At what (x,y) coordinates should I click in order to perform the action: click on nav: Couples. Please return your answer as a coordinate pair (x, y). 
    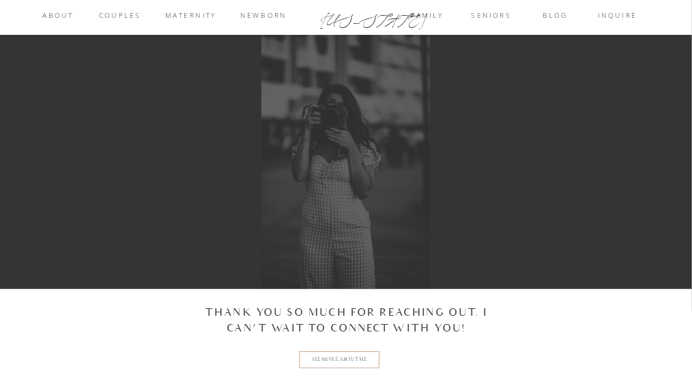
    Looking at the image, I should click on (119, 16).